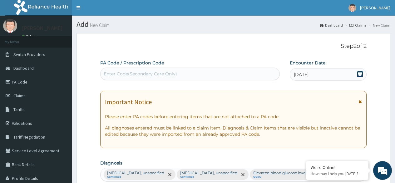  Describe the element at coordinates (99, 25) in the screenshot. I see `small: New Claim` at that location.